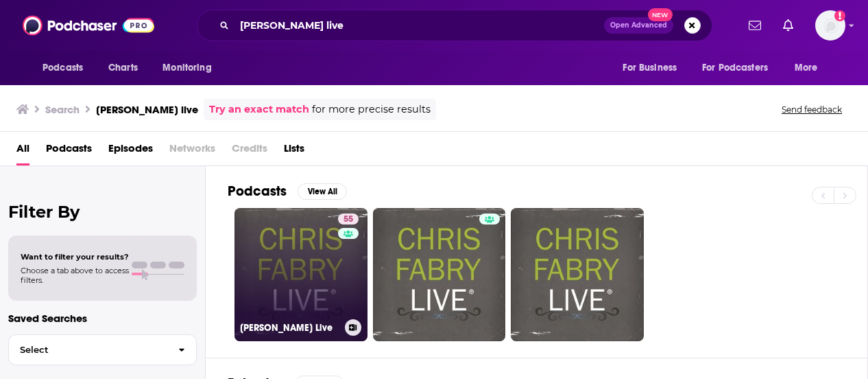 This screenshot has height=379, width=868. I want to click on span: Logged in as mkercher, so click(830, 26).